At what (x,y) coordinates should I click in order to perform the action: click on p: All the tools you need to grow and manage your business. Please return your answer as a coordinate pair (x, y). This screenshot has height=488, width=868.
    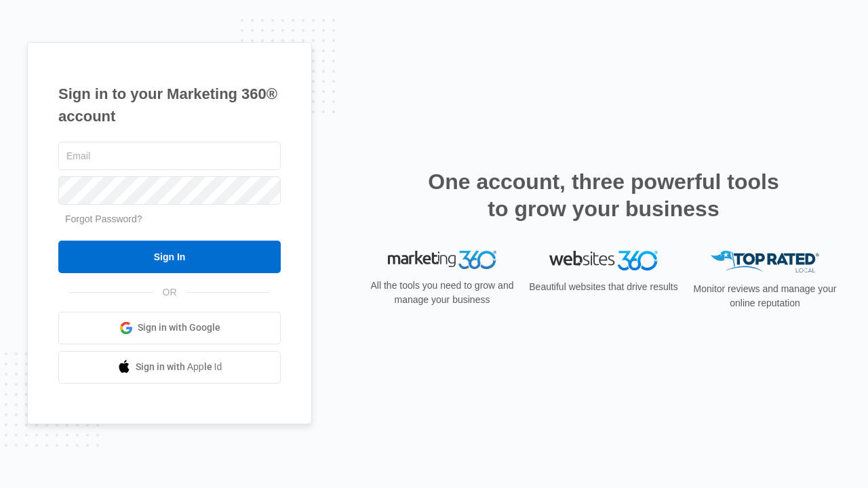
    Looking at the image, I should click on (442, 293).